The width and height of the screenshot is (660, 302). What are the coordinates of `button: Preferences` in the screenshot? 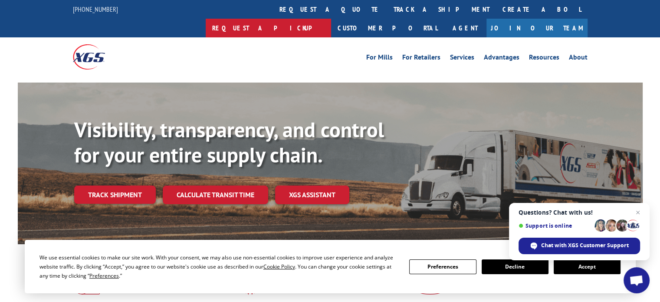 It's located at (443, 266).